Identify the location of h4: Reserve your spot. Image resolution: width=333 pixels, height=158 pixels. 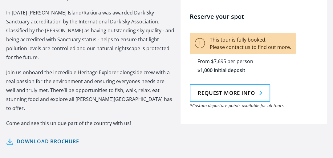
(256, 16).